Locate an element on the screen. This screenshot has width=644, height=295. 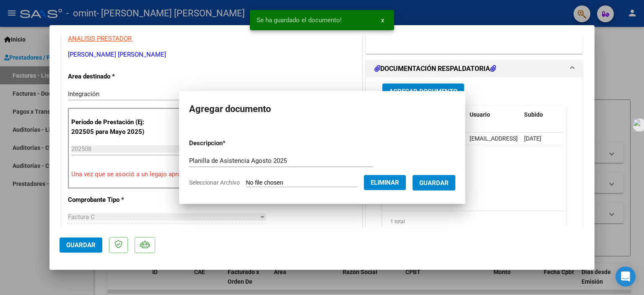
span: Eliminar is located at coordinates (385, 183).